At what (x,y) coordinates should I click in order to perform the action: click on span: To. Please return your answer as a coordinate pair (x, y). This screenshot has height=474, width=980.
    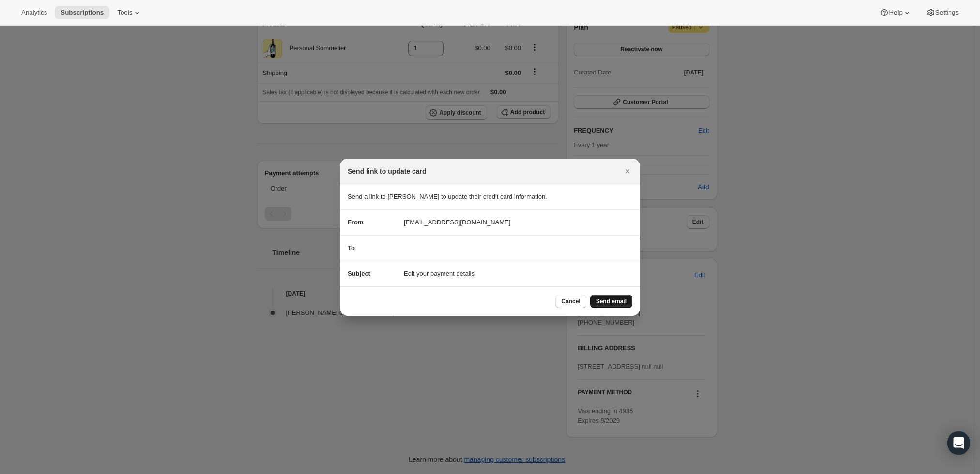
    Looking at the image, I should click on (351, 248).